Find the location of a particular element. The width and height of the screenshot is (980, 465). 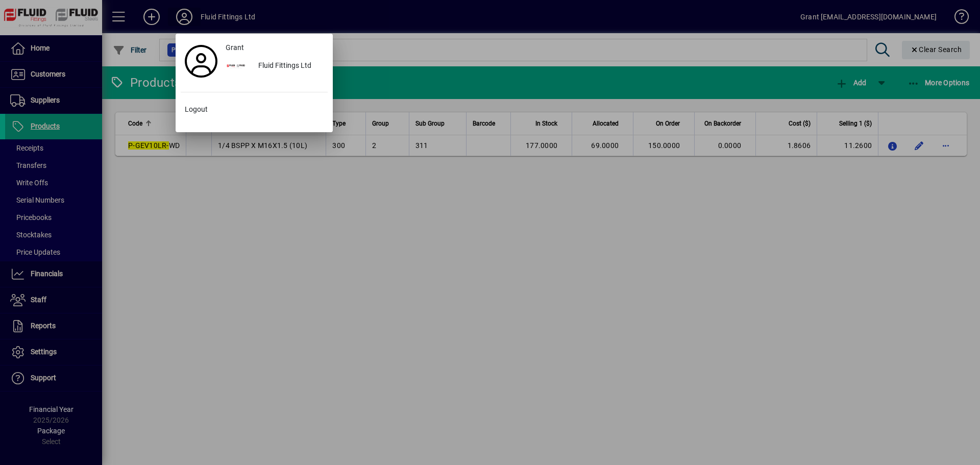

div: Fluid Fittings Ltd is located at coordinates (289, 67).